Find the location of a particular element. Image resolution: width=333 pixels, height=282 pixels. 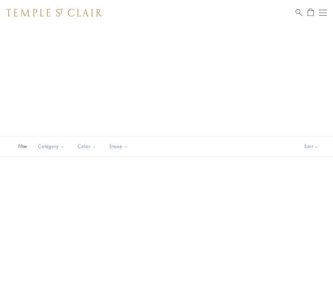

span: Category is located at coordinates (52, 146).